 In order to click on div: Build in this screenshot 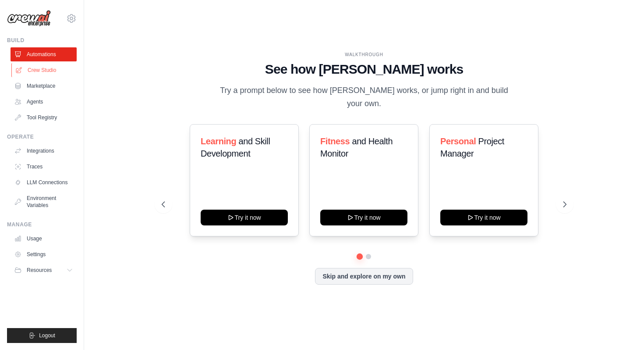, I will do `click(42, 40)`.